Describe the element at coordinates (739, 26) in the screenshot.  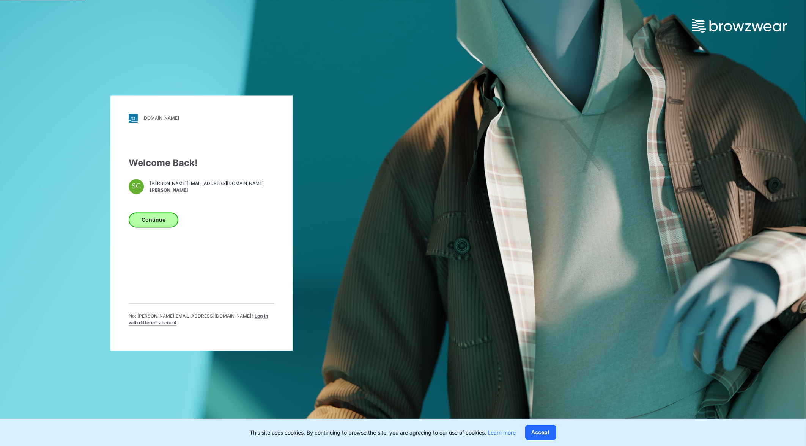
I see `img: browzwear-logo.73288ffb.svg` at that location.